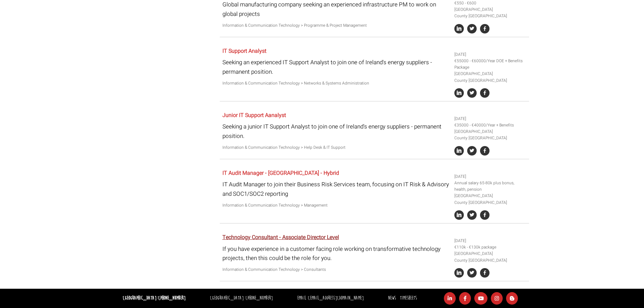 The image size is (644, 308). I want to click on p: Information & Communication Technology > Programme & Project Management, so click(336, 25).